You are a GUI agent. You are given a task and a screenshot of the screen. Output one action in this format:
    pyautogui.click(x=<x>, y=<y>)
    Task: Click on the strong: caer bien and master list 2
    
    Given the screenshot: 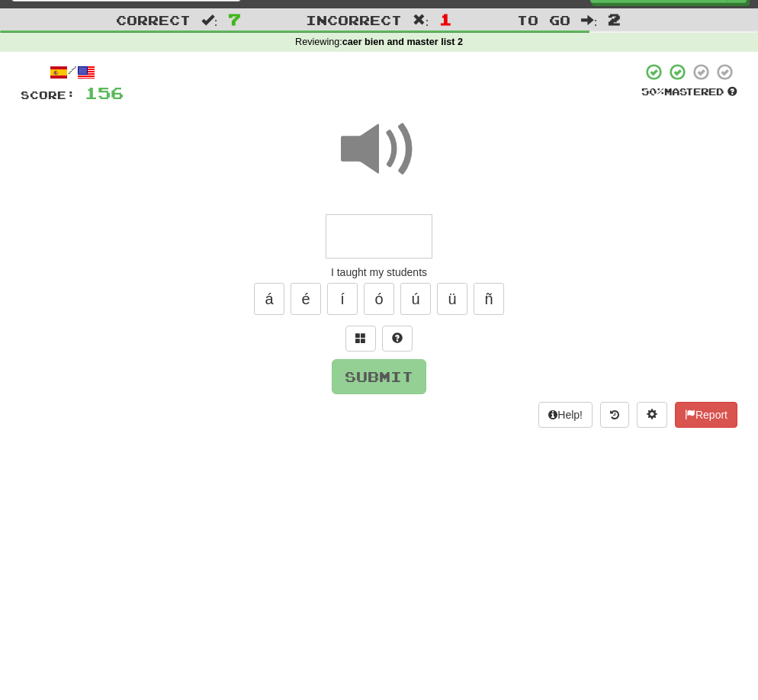 What is the action you would take?
    pyautogui.click(x=402, y=42)
    